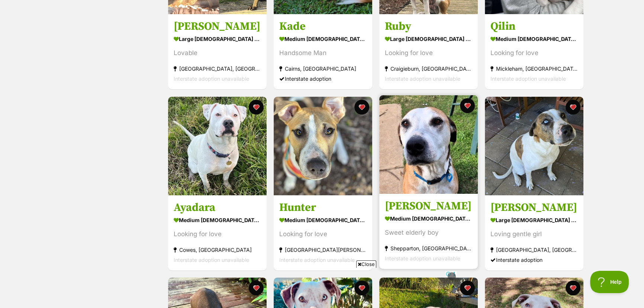  Describe the element at coordinates (323, 146) in the screenshot. I see `img: Hunter` at that location.